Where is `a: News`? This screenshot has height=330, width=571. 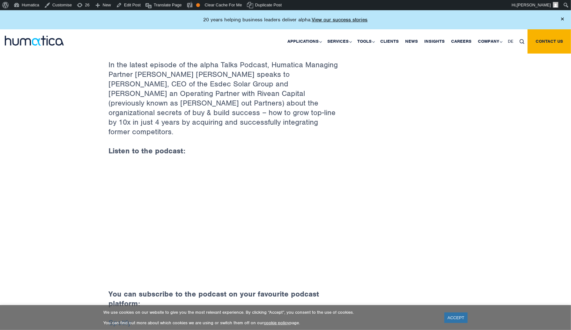
a: News is located at coordinates (412, 42).